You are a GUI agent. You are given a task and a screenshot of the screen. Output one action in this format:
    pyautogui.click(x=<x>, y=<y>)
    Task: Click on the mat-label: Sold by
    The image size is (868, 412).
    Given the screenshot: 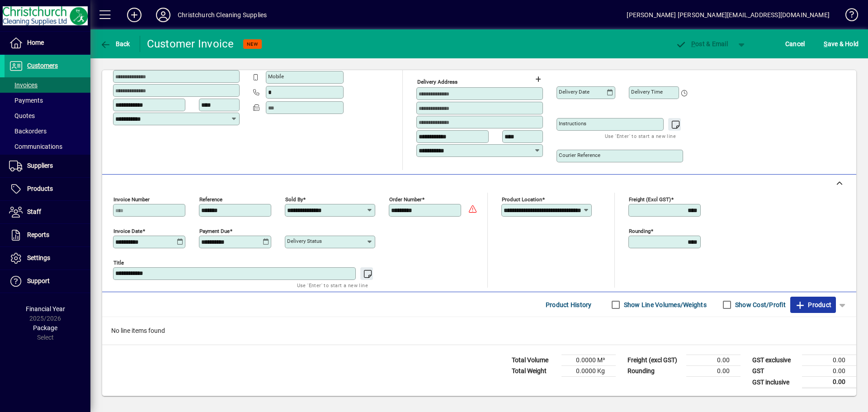 What is the action you would take?
    pyautogui.click(x=294, y=199)
    